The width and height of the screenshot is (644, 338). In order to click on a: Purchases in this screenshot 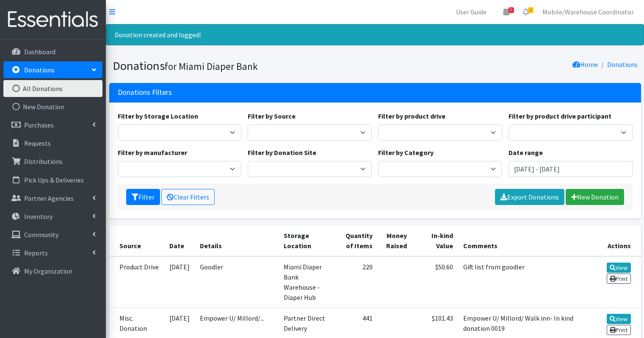, I will do `click(53, 125)`.